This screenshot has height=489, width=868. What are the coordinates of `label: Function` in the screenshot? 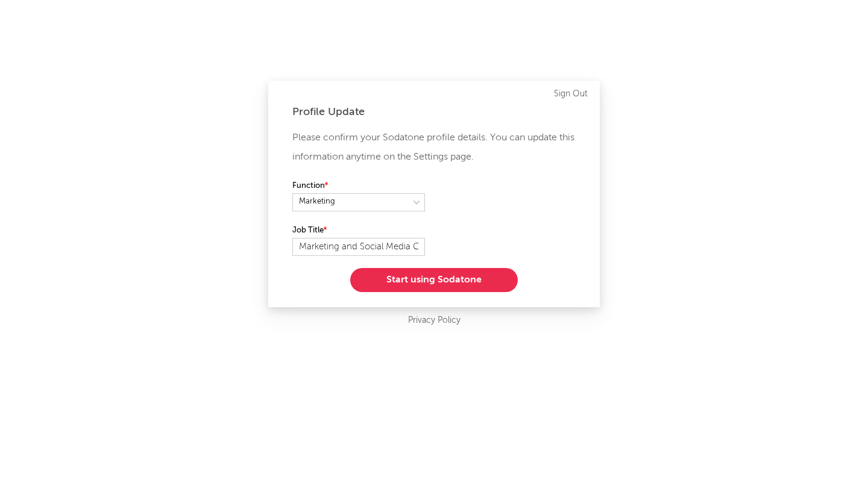 It's located at (359, 186).